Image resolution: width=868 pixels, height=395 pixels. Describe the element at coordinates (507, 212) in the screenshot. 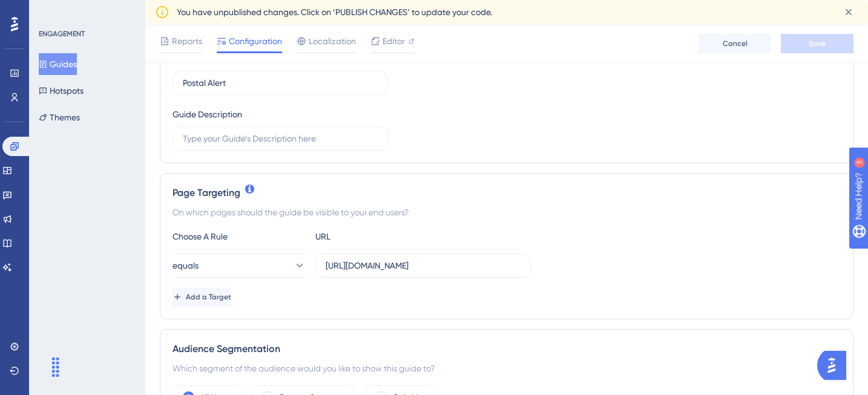

I see `div: On which pages should the guide be visible to your end users?` at that location.